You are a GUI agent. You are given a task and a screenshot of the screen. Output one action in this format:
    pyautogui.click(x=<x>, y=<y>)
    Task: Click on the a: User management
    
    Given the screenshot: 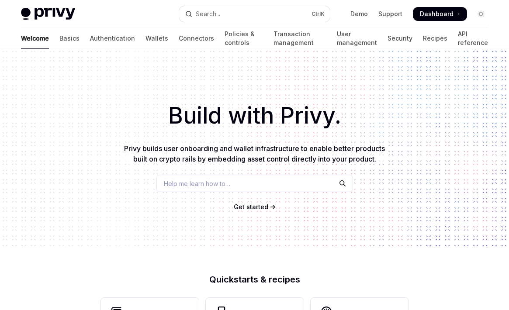 What is the action you would take?
    pyautogui.click(x=357, y=38)
    